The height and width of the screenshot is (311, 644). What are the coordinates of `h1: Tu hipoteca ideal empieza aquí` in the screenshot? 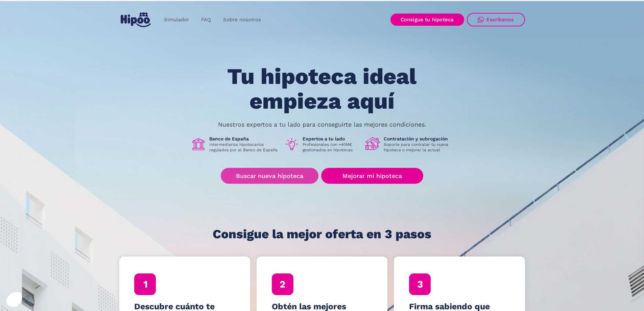 It's located at (322, 89).